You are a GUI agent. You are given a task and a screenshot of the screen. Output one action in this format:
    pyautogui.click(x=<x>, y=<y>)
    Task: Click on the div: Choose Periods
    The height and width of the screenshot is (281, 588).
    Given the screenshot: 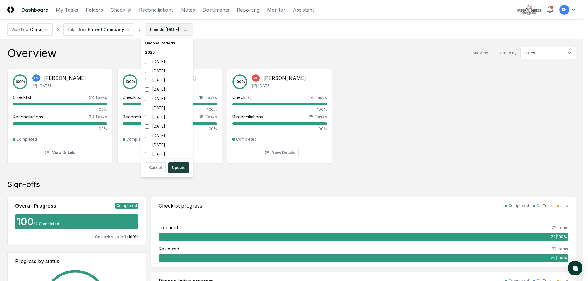 What is the action you would take?
    pyautogui.click(x=167, y=43)
    